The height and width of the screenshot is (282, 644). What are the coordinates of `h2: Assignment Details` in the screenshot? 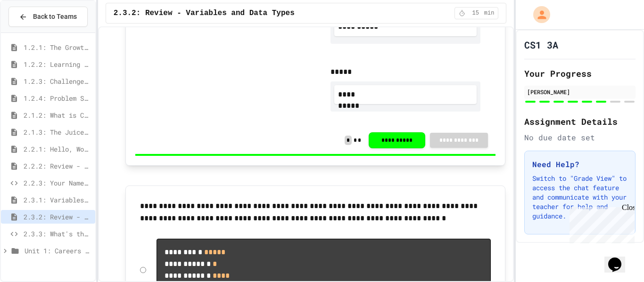 It's located at (580, 121).